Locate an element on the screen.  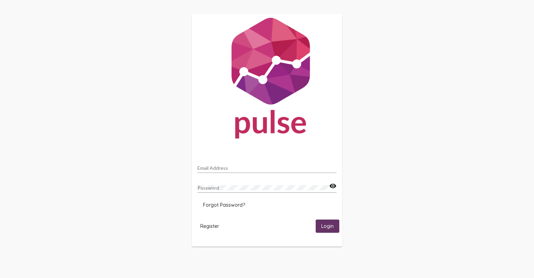
button: Forgot Password? is located at coordinates (224, 205).